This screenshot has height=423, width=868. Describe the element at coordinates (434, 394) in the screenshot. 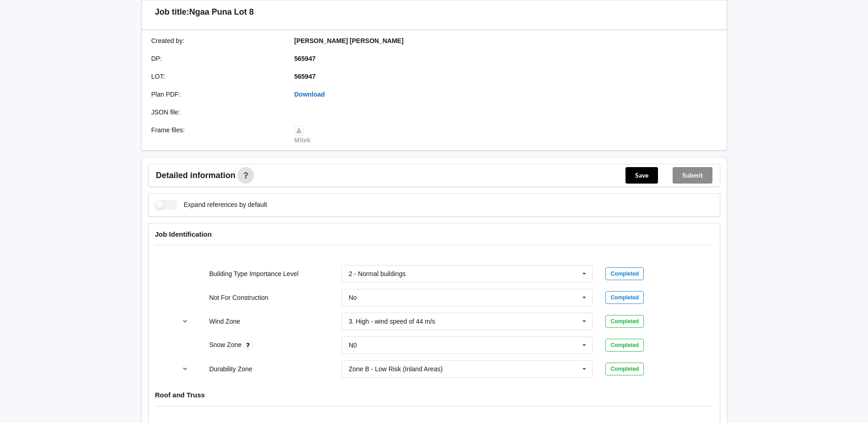

I see `h4: Roof and Truss` at that location.